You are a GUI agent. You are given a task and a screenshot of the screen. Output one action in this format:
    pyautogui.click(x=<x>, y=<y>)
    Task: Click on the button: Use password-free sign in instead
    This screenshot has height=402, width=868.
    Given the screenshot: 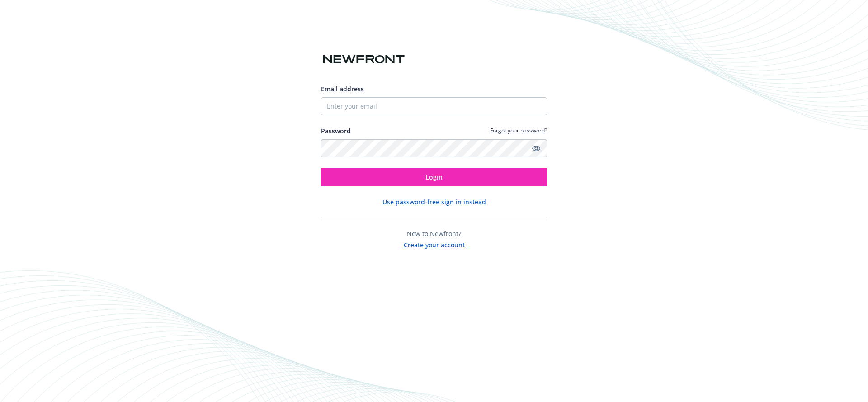 What is the action you would take?
    pyautogui.click(x=434, y=202)
    